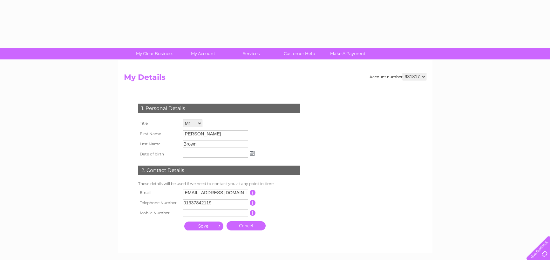 This screenshot has width=550, height=260. What do you see at coordinates (159, 134) in the screenshot?
I see `th: First Name` at bounding box center [159, 134].